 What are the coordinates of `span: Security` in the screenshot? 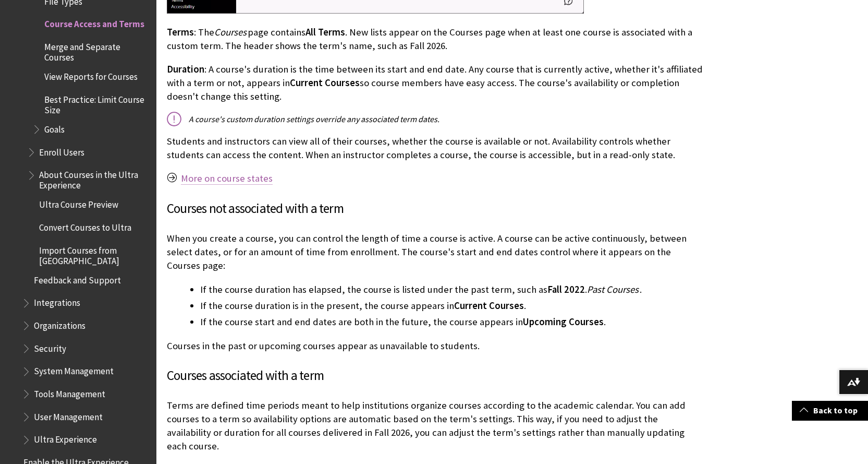 It's located at (50, 346).